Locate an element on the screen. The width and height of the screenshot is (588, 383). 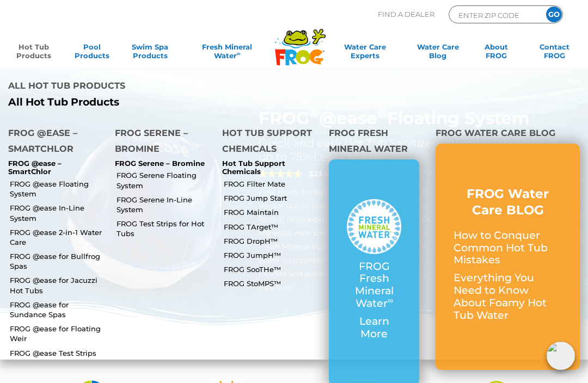
h4: All Hot Tub Products is located at coordinates (147, 87).